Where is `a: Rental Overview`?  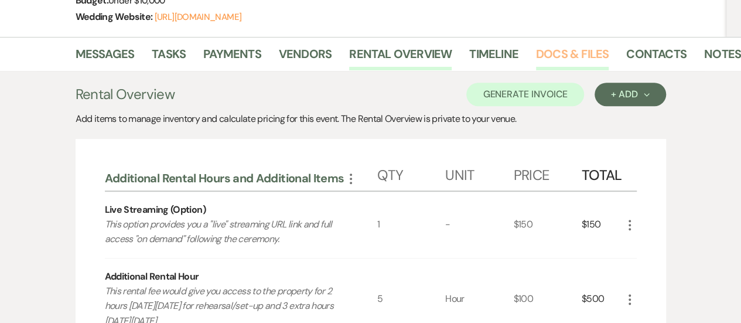 a: Rental Overview is located at coordinates (400, 57).